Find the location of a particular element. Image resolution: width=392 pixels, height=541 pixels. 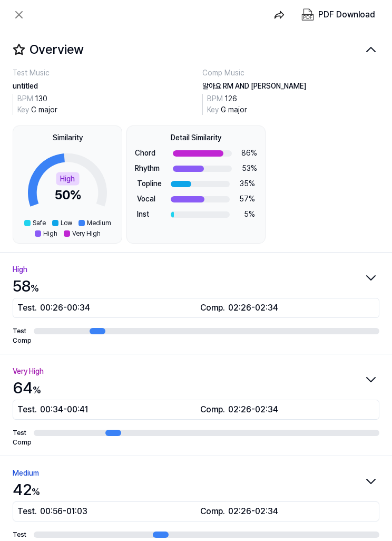

div: Comp Music is located at coordinates (291, 73).